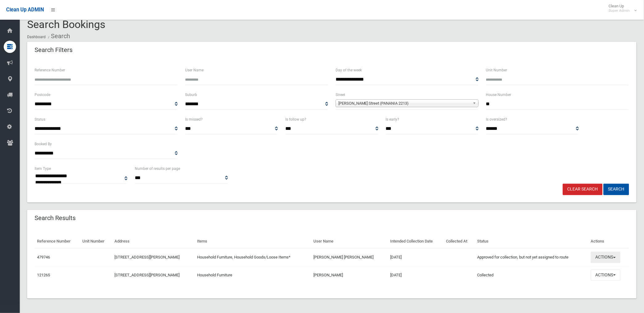 The height and width of the screenshot is (313, 644). What do you see at coordinates (66, 24) in the screenshot?
I see `span: Search Bookings` at bounding box center [66, 24].